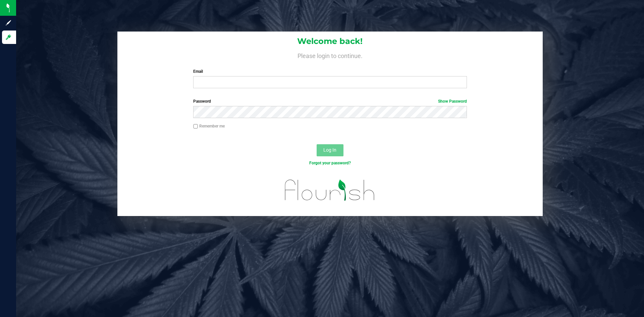  I want to click on span: Password, so click(202, 101).